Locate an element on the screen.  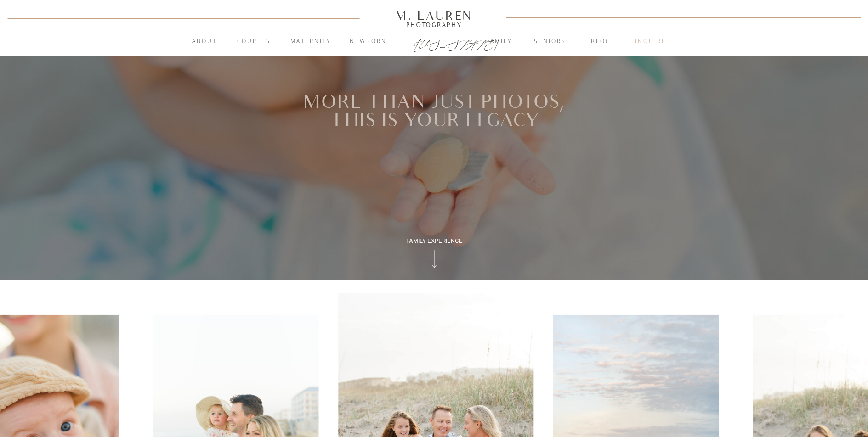
a: Couples is located at coordinates (254, 42).